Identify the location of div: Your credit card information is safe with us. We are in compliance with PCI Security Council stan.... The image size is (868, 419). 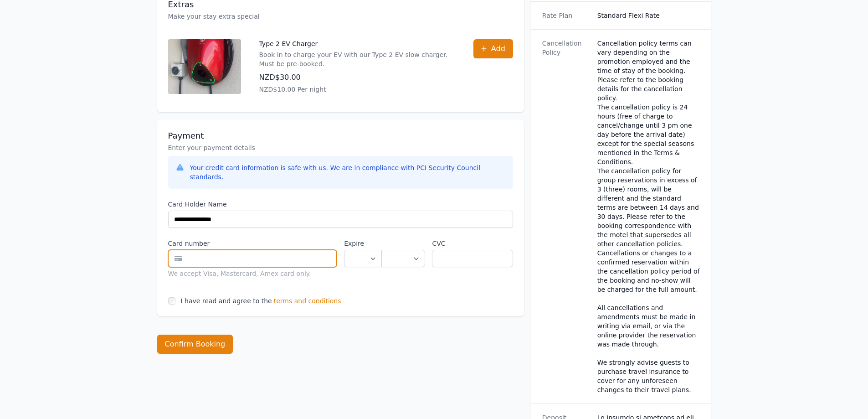
(348, 172).